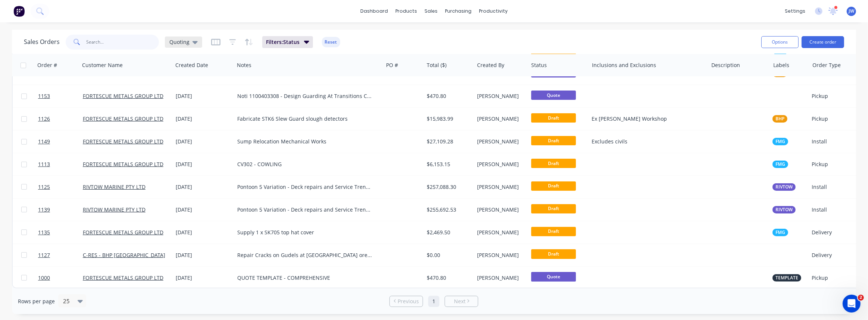  I want to click on button: BHP, so click(780, 119).